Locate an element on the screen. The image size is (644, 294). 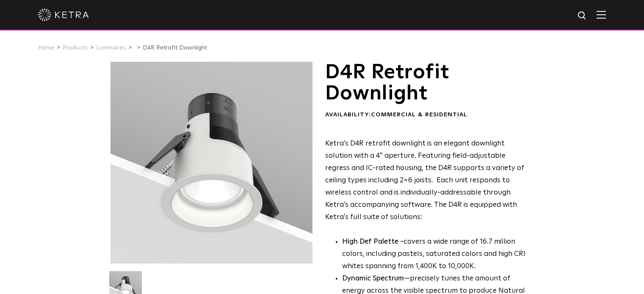
img: Hamburger%20Nav.svg is located at coordinates (601, 14).